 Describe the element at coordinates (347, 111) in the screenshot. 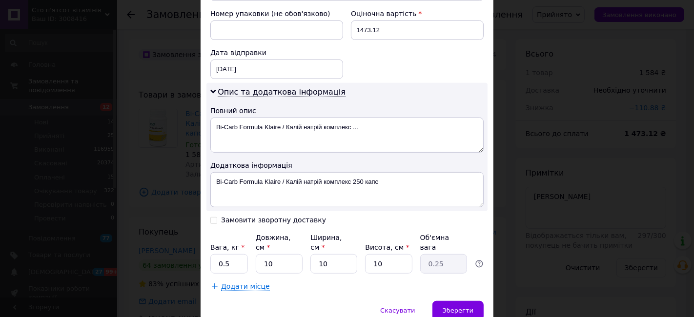

I see `div: Повний опис` at that location.